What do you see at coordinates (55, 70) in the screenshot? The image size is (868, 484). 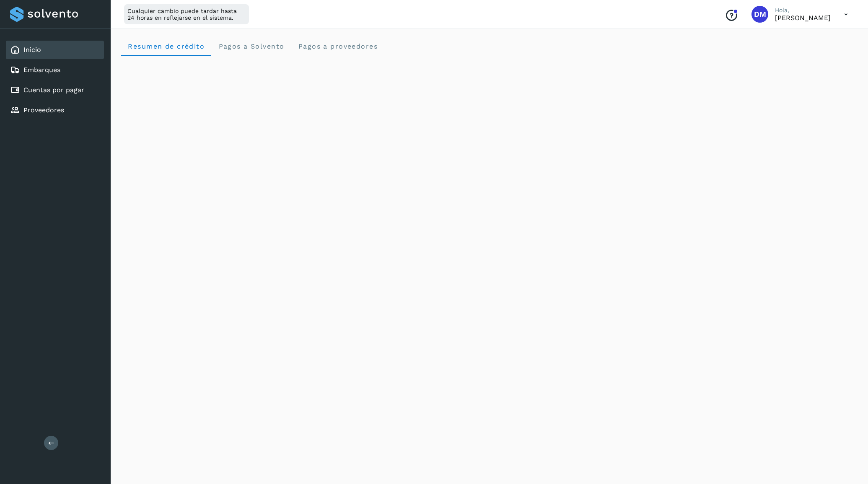 I see `div: Embarques` at bounding box center [55, 70].